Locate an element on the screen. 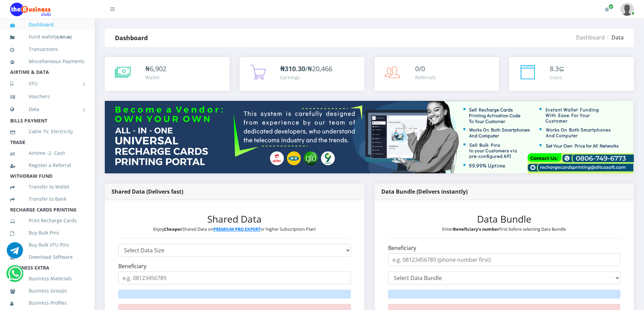 This screenshot has width=644, height=310. a: Download Software is located at coordinates (47, 257).